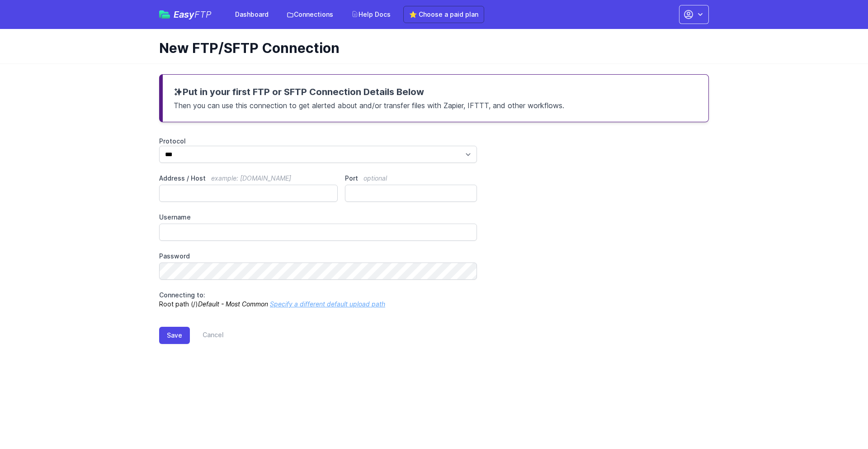 This screenshot has height=449, width=868. What do you see at coordinates (443, 15) in the screenshot?
I see `a: ⭐ Choose a paid plan` at bounding box center [443, 15].